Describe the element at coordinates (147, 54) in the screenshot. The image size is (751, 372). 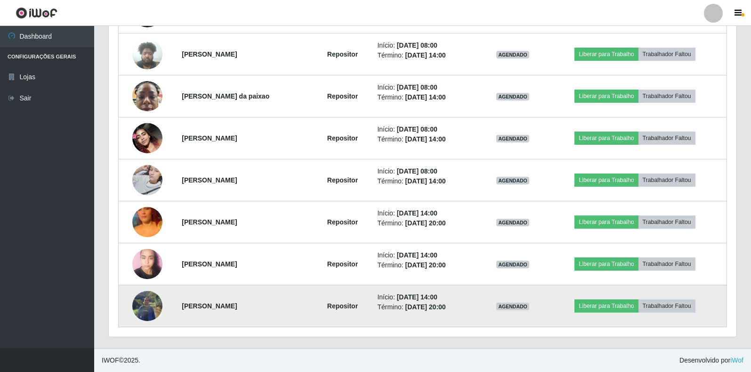
I see `img: 1748622275930.jpeg` at that location.